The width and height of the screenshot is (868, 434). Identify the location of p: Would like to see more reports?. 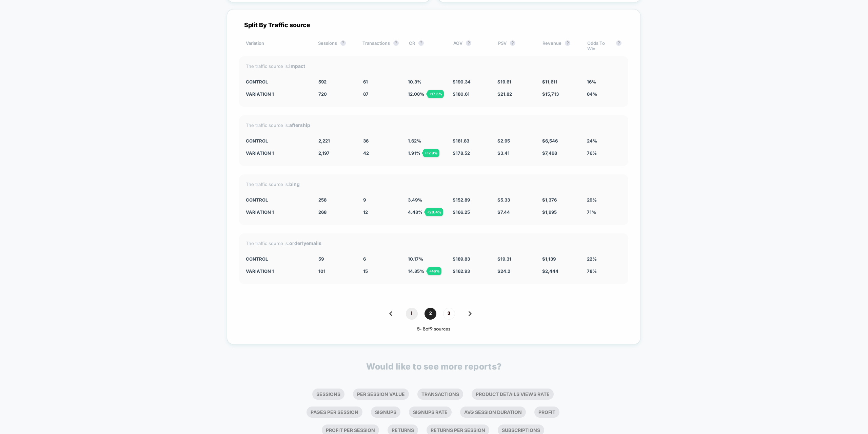
(434, 366).